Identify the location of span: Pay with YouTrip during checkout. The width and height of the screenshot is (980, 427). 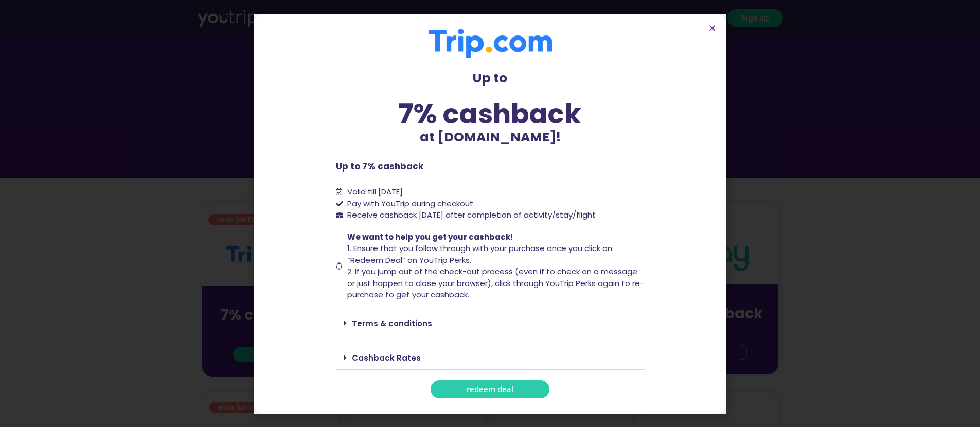
(409, 204).